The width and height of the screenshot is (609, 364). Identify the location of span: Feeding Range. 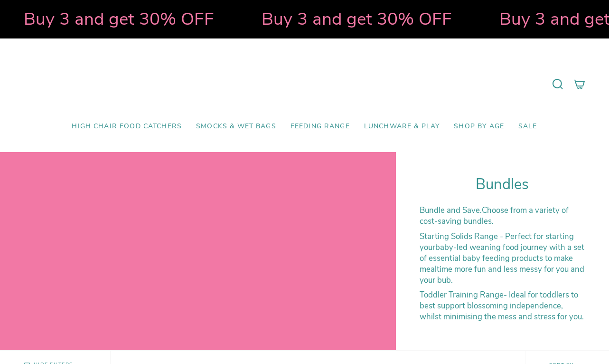
(320, 126).